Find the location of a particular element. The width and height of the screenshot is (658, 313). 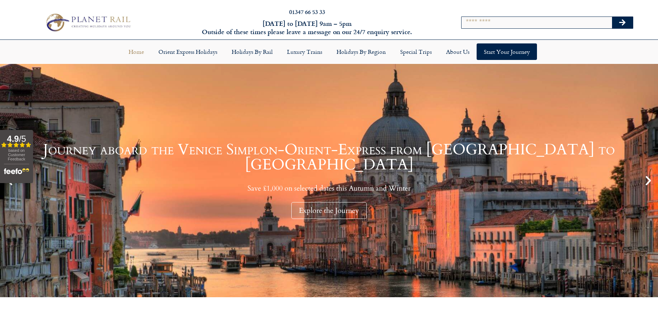

nav: Menu is located at coordinates (329, 52).